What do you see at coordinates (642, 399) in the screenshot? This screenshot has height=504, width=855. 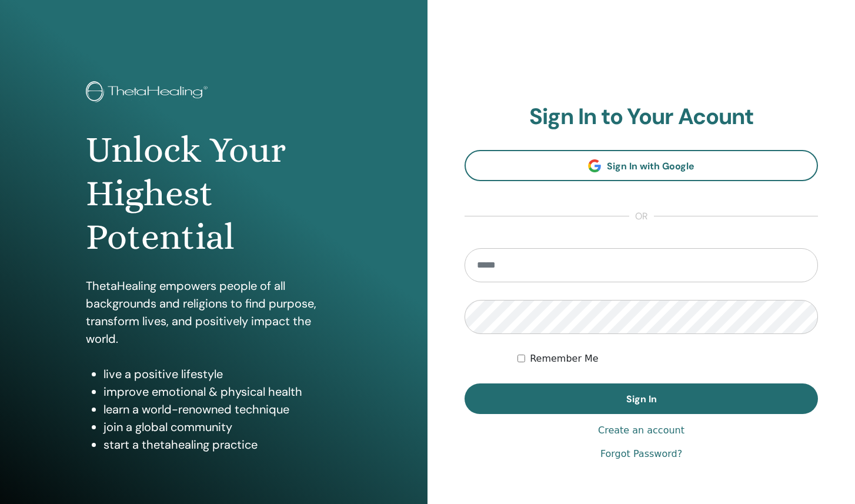 I see `span: Sign In` at bounding box center [642, 399].